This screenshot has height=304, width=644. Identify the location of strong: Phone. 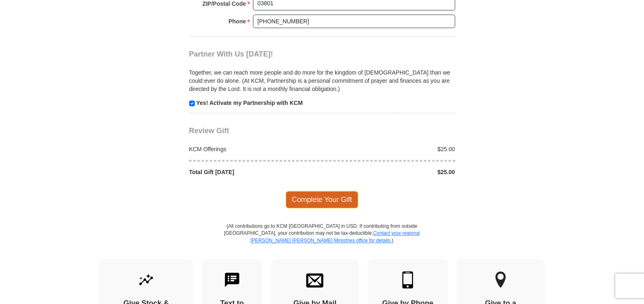
(237, 21).